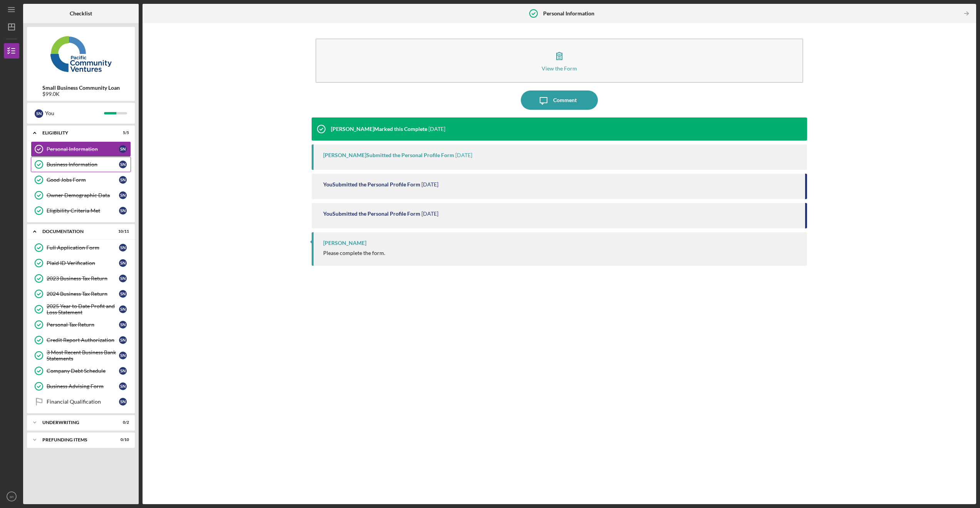 The image size is (980, 508). Describe the element at coordinates (83, 309) in the screenshot. I see `div: 2025 Year to Date Profit and Loss Statement` at that location.